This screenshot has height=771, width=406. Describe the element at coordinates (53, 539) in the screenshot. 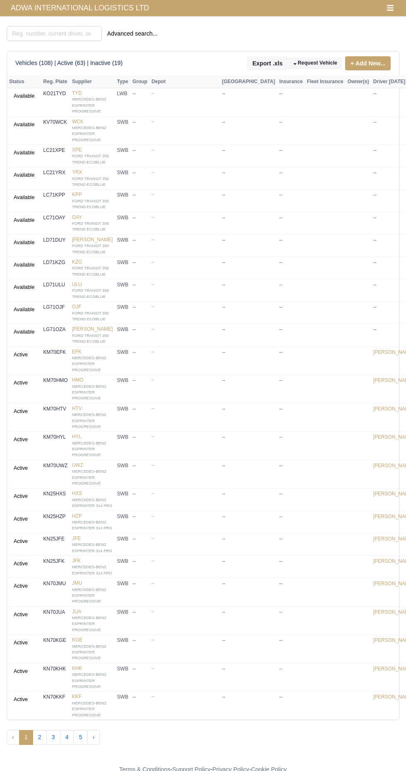

I see `strong: KN25JFE` at that location.